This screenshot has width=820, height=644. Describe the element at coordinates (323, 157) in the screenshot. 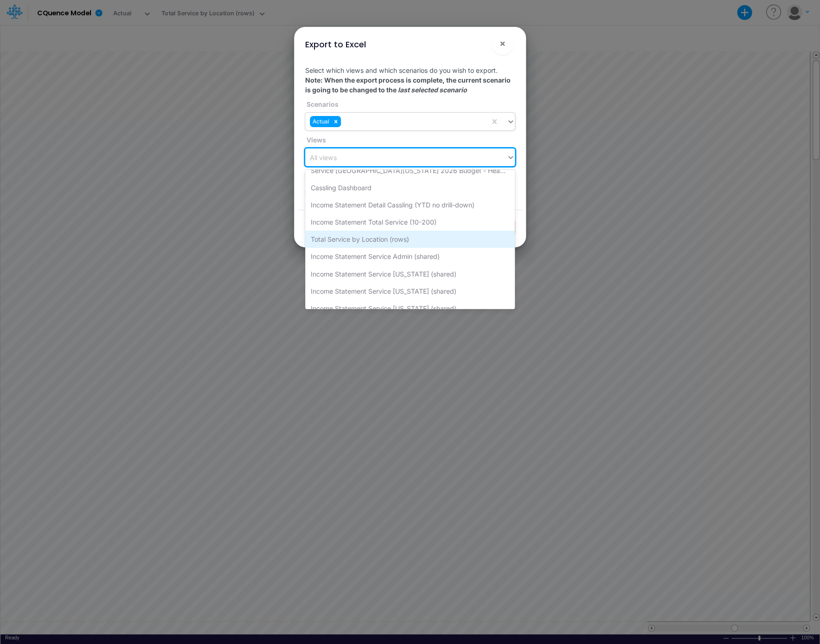

I see `div: All views` at that location.